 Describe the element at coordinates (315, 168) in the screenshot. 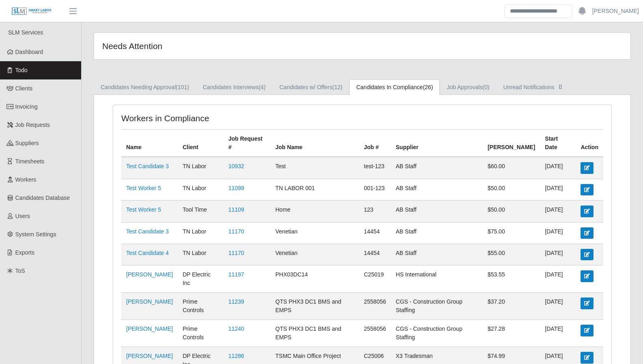

I see `td: Test` at that location.